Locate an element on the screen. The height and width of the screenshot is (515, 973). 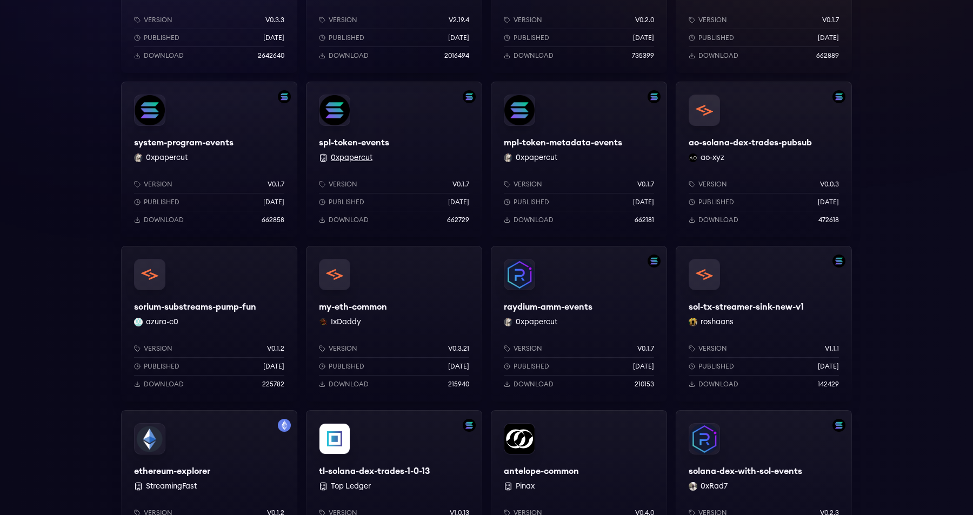
p: 225782 is located at coordinates (273, 385).